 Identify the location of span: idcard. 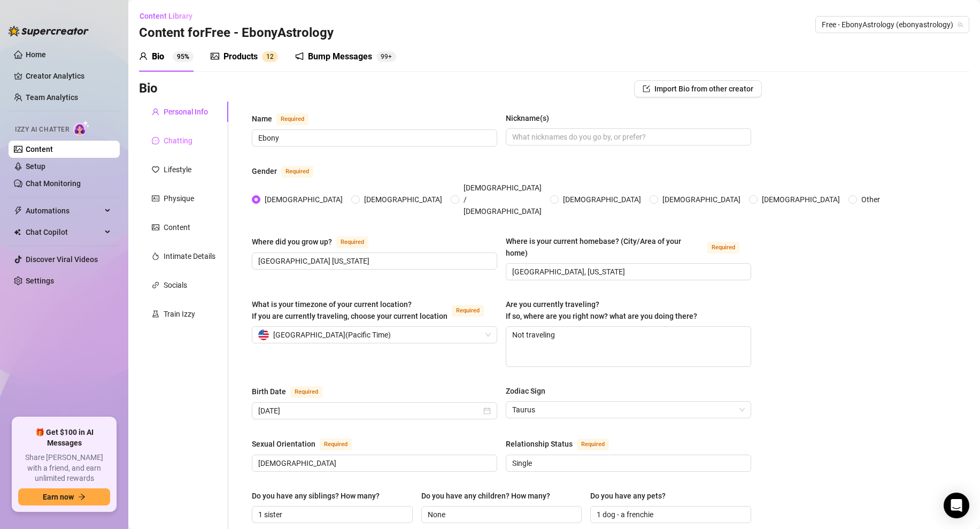
(156, 199).